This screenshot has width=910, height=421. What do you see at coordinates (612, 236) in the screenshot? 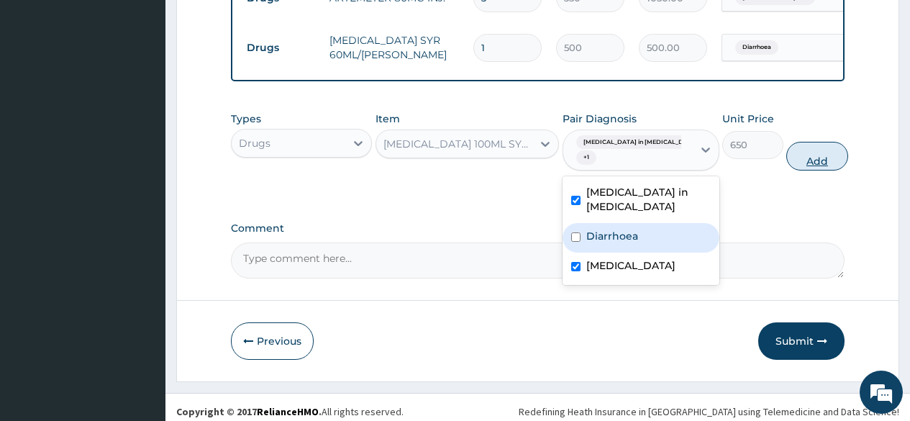
I see `label: Diarrhoea` at bounding box center [612, 236].